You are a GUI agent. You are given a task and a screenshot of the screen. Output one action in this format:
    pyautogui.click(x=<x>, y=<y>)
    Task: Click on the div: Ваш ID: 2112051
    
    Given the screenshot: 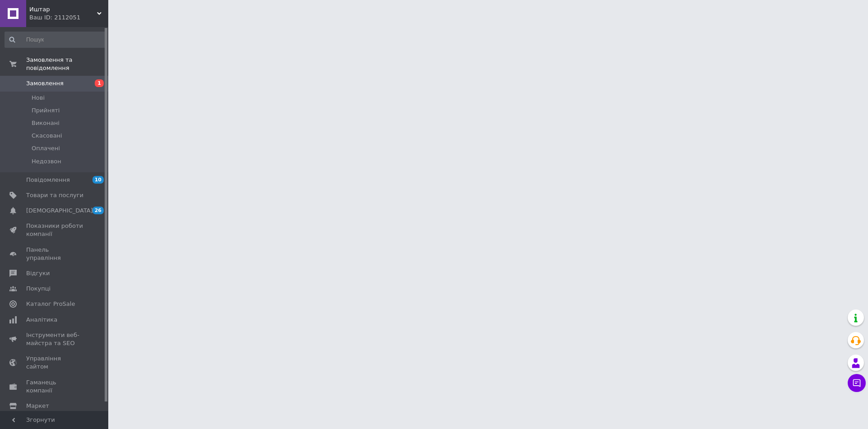 What is the action you would take?
    pyautogui.click(x=68, y=17)
    